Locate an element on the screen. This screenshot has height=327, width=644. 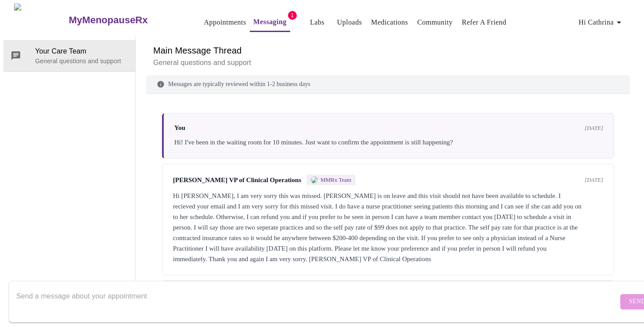
button: Uploads is located at coordinates (350, 22).